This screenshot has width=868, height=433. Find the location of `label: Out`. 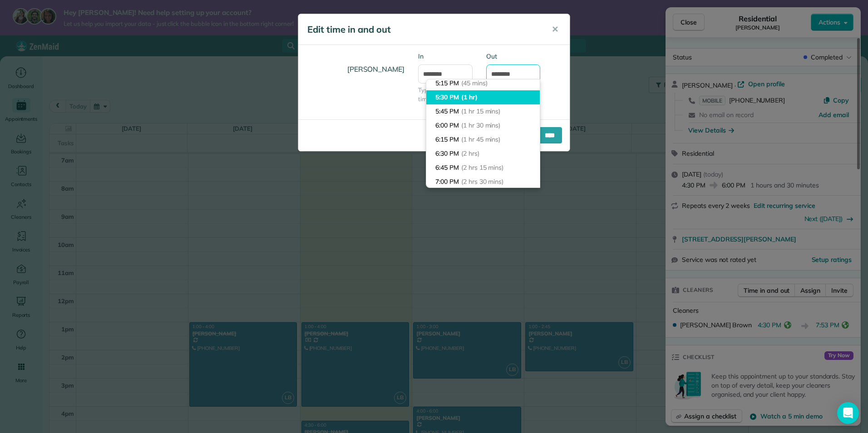

label: Out is located at coordinates (514, 56).